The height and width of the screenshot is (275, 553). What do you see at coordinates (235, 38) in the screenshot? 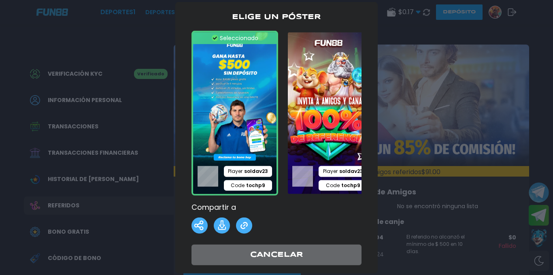
I see `div: Seleccionado` at bounding box center [235, 38].